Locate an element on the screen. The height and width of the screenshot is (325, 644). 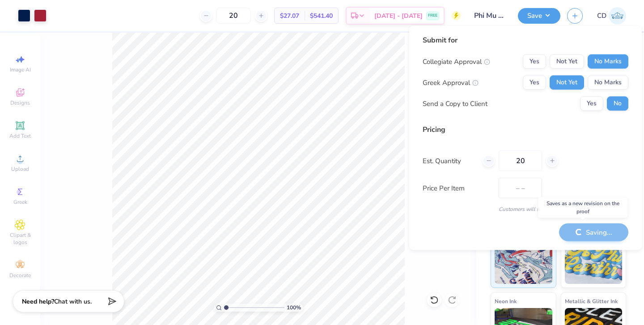
span: FREE is located at coordinates (432, 15).